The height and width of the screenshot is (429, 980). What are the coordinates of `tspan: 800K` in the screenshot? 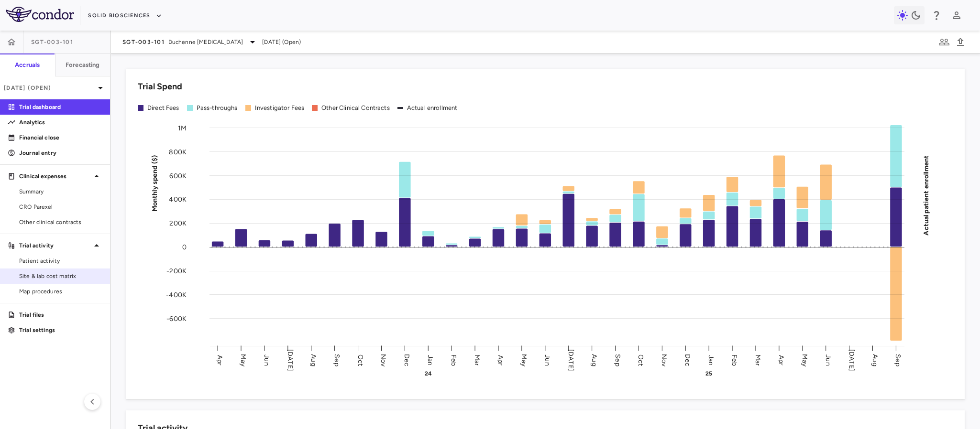 It's located at (178, 151).